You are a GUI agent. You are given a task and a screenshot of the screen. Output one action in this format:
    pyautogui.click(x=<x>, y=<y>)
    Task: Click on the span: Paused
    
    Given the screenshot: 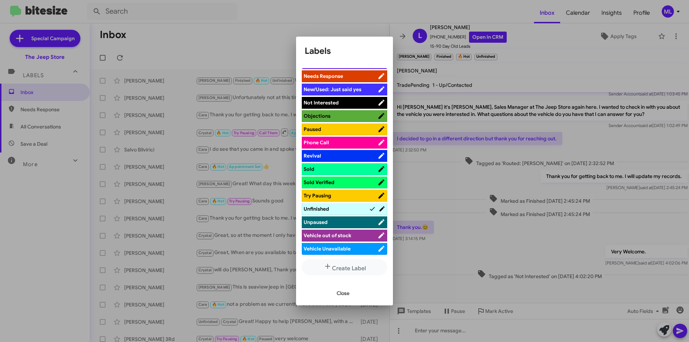 What is the action you would take?
    pyautogui.click(x=312, y=129)
    